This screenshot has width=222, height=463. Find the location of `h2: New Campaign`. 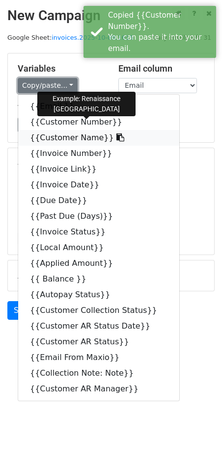

h2: New Campaign is located at coordinates (111, 16).